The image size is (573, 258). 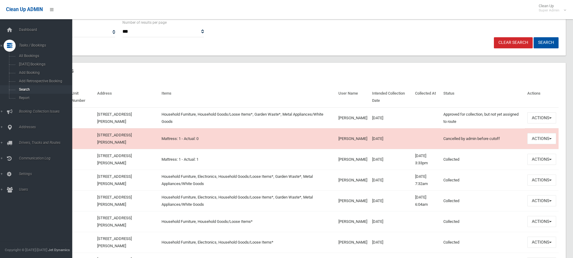 I want to click on span: Drivers, Trucks and Routes, so click(x=47, y=143).